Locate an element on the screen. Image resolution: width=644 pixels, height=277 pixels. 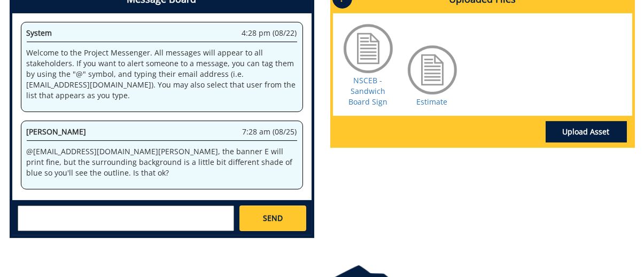
a: Estimate is located at coordinates (432, 101).